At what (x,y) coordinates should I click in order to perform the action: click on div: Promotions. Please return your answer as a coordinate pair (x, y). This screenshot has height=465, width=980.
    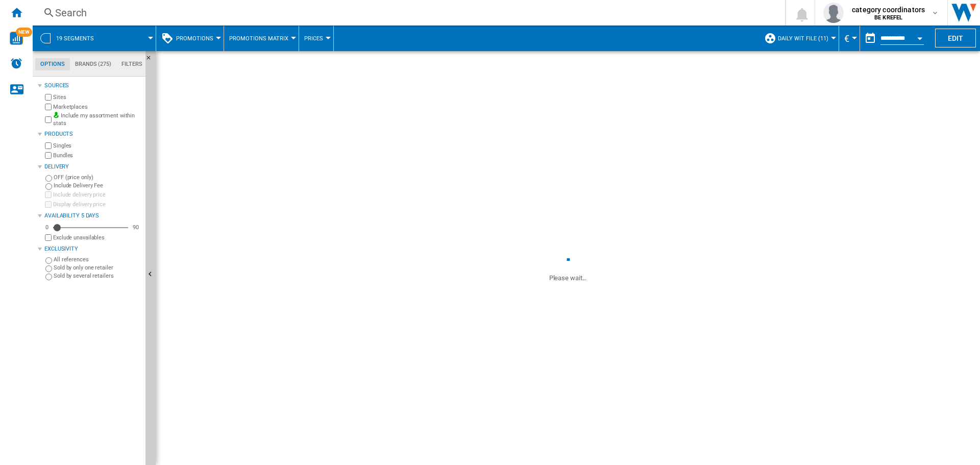
    Looking at the image, I should click on (190, 39).